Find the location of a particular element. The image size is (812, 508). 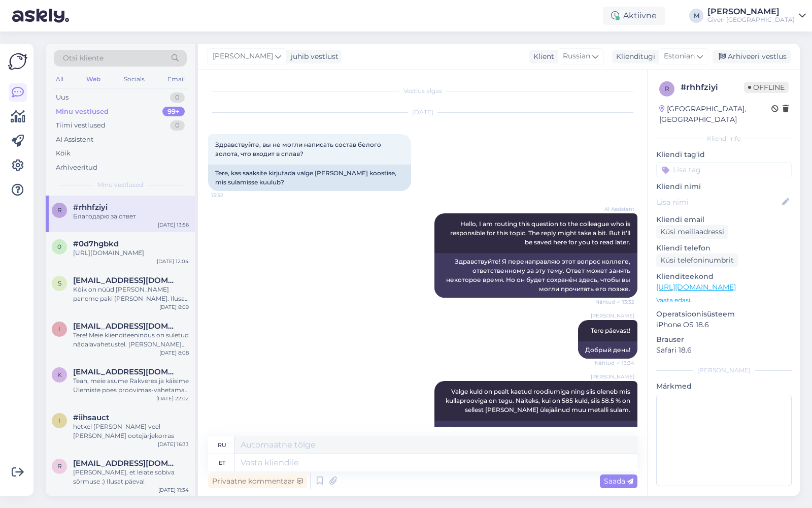

div: Web is located at coordinates (93, 79).